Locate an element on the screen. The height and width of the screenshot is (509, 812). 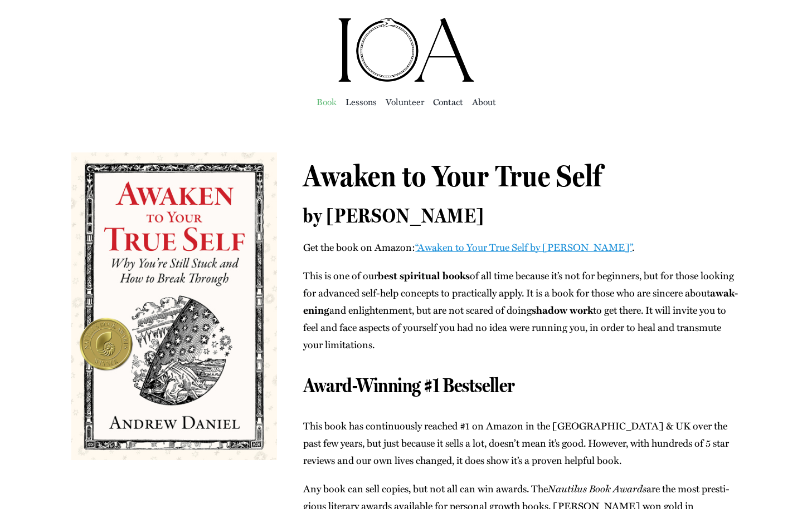
span: Awaken to Your True Self is located at coordinates (452, 176).